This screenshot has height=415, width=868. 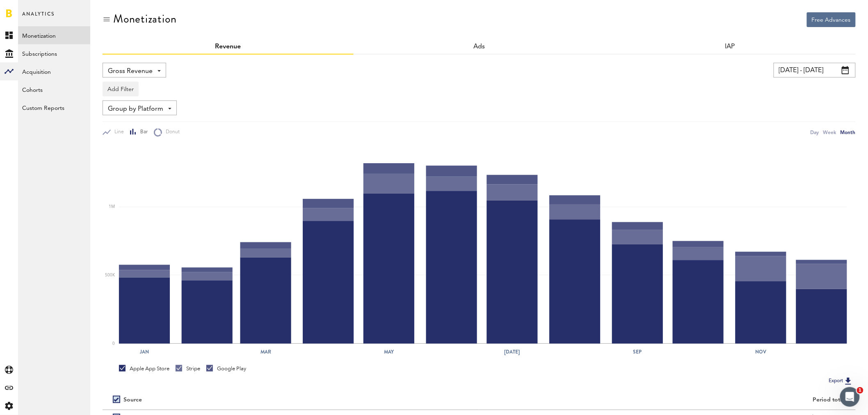 What do you see at coordinates (848, 381) in the screenshot?
I see `img: Export` at bounding box center [848, 381].